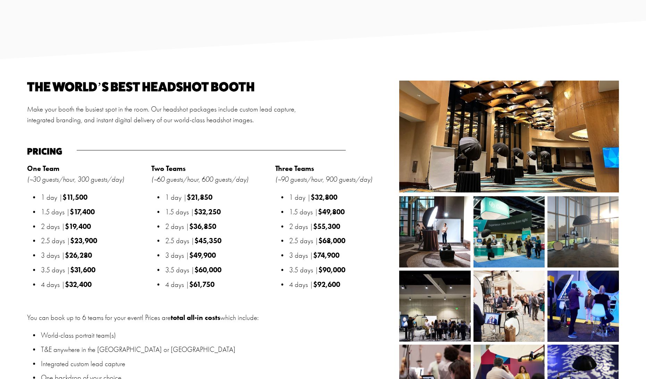  Describe the element at coordinates (571, 232) in the screenshot. I see `img: image0.jpeg` at that location.